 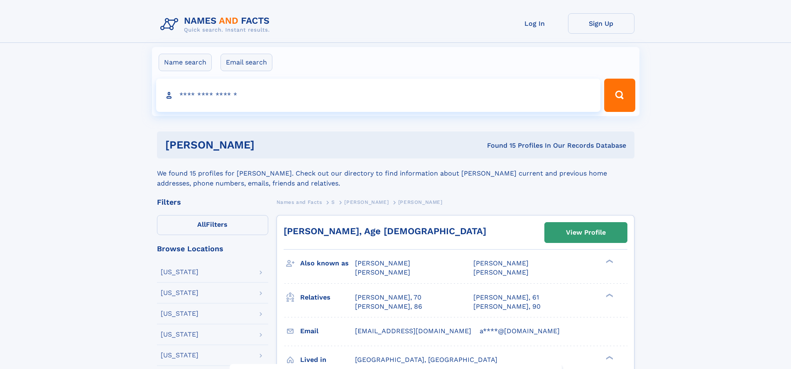 I want to click on a: Sign Up, so click(x=602, y=23).